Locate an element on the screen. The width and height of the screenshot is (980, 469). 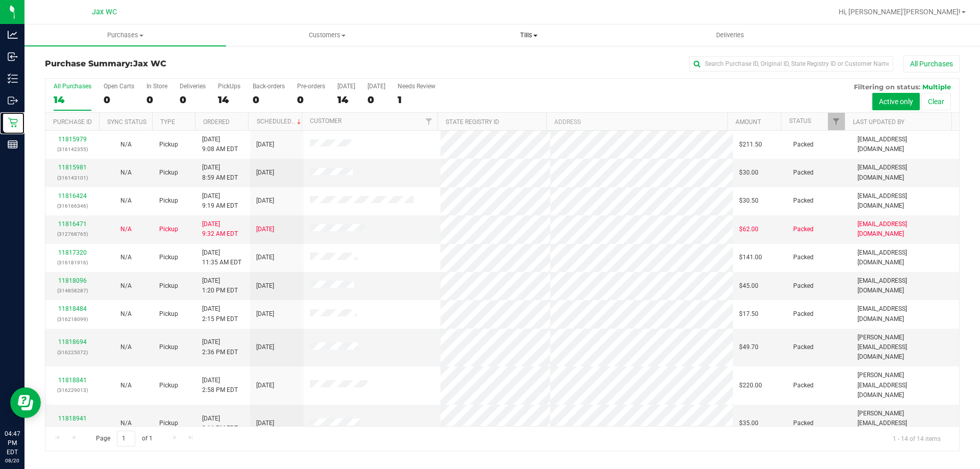
a: 11818694 is located at coordinates (73, 342).